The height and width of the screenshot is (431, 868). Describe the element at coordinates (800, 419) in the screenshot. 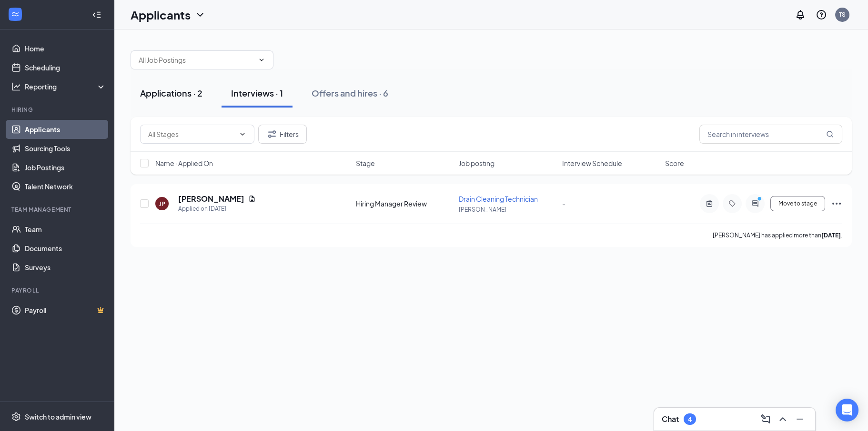

I see `button: Minimize` at that location.